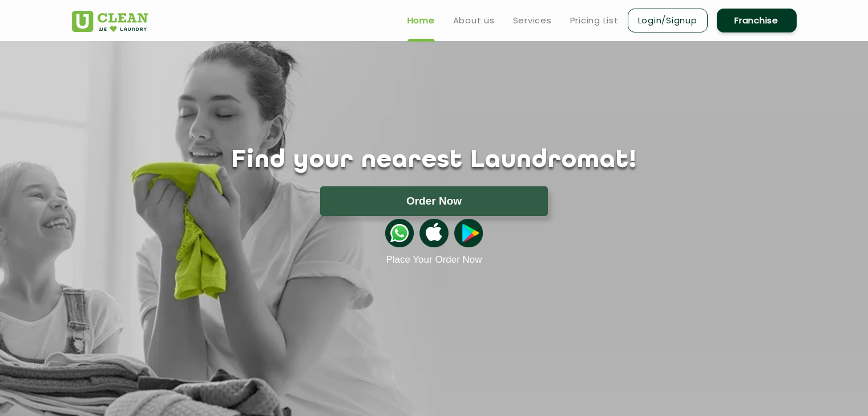 This screenshot has height=416, width=868. I want to click on a: About us, so click(474, 21).